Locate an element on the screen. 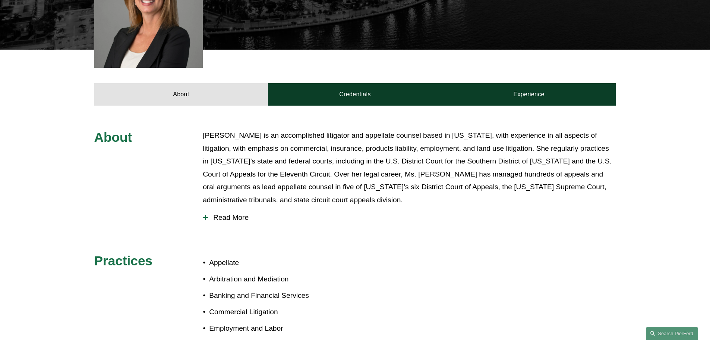  p: Employment and Labor is located at coordinates (282, 328).